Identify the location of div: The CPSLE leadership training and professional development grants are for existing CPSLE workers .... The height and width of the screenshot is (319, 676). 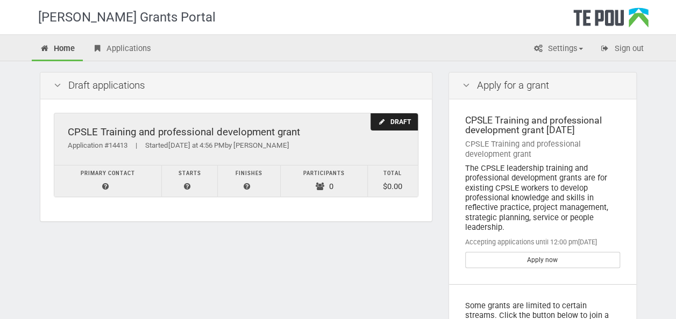
(542, 198).